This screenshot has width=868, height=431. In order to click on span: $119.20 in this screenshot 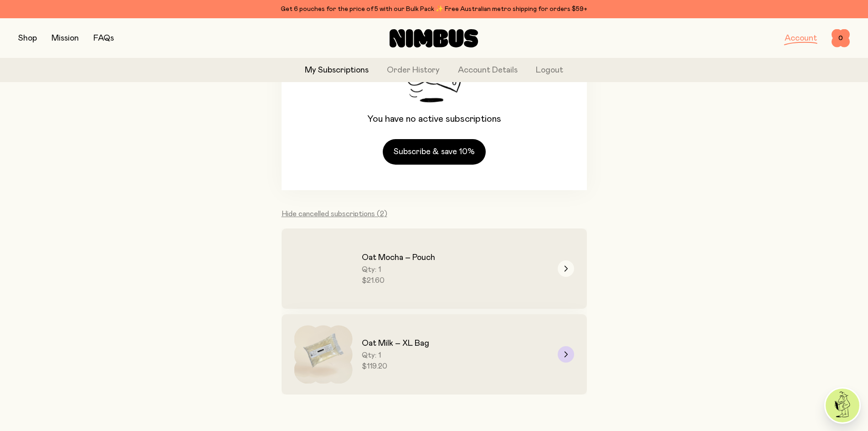, I will do `click(395, 367)`.